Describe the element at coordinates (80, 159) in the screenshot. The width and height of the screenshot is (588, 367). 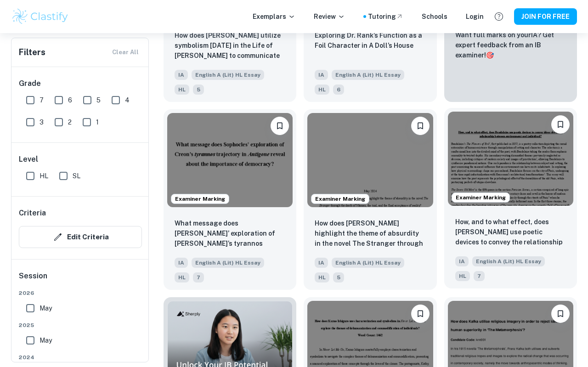
I see `h6: Level` at that location.